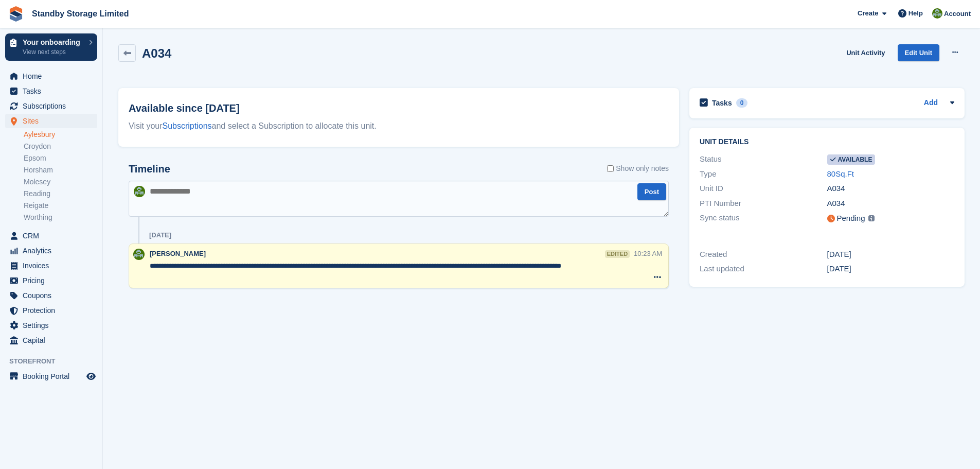 The image size is (980, 469). I want to click on a: Worthing, so click(60, 217).